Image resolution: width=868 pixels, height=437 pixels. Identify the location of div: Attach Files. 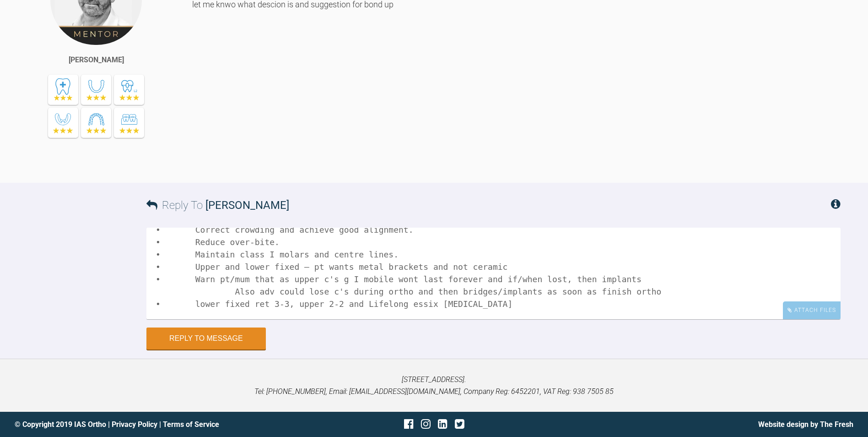
(812, 310).